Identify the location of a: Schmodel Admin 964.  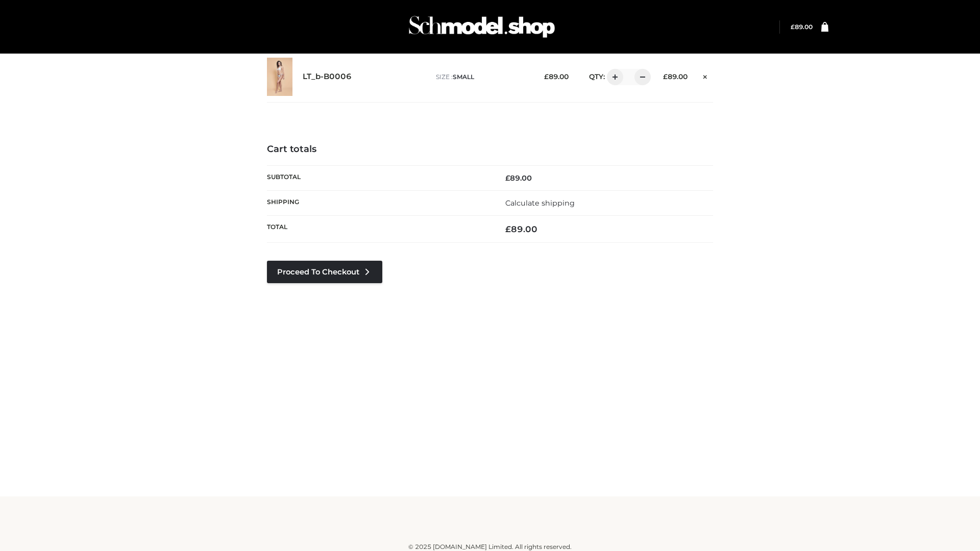
(482, 26).